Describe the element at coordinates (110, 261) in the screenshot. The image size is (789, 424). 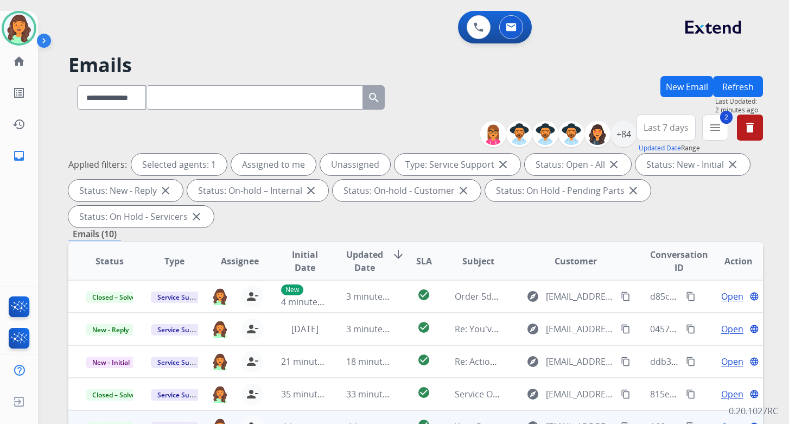
I see `span: Status` at that location.